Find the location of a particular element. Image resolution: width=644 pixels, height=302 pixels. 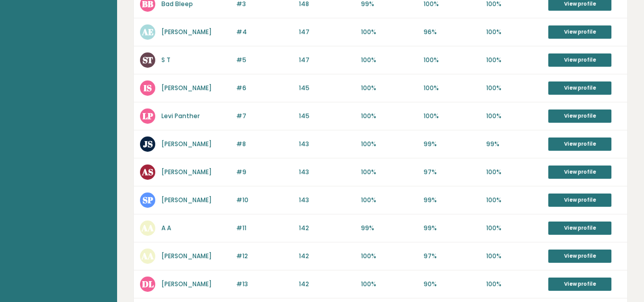

p: #5 is located at coordinates (264, 60).